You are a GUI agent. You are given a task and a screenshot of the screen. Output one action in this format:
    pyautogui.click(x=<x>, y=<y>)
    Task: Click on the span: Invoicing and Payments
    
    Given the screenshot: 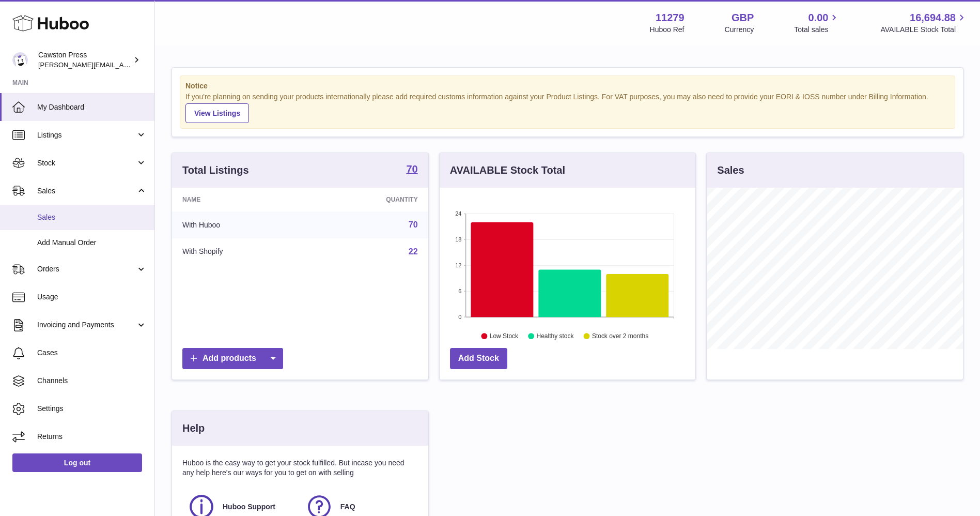 What is the action you would take?
    pyautogui.click(x=86, y=325)
    